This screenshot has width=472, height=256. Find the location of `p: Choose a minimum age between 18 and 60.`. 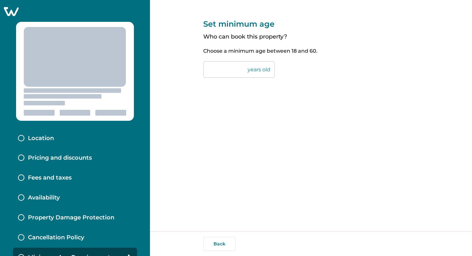

p: Choose a minimum age between 18 and 60. is located at coordinates (311, 51).